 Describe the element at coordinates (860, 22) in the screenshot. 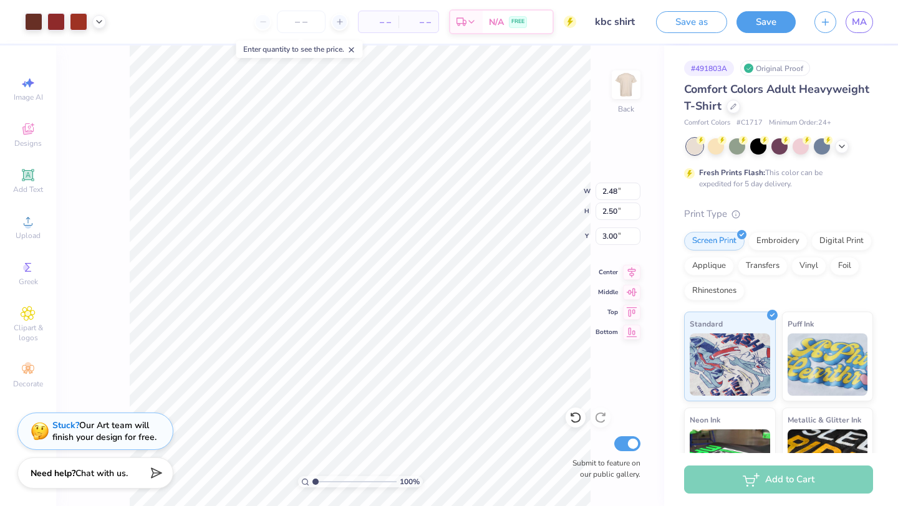

I see `span: MA` at that location.